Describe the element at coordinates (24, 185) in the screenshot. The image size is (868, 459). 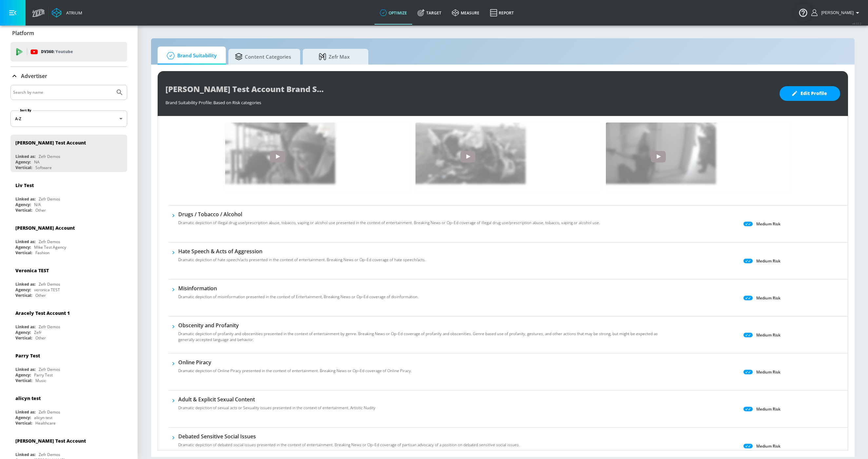
I see `div: Liv Test` at that location.